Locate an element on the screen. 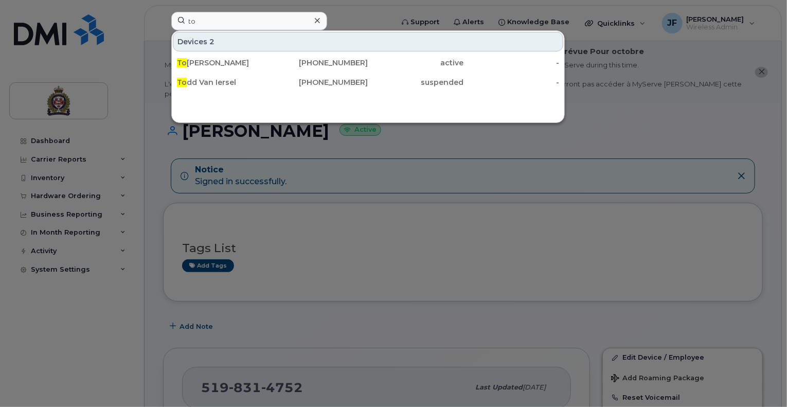 The width and height of the screenshot is (787, 407). div: dd Van Iersel is located at coordinates (225, 82).